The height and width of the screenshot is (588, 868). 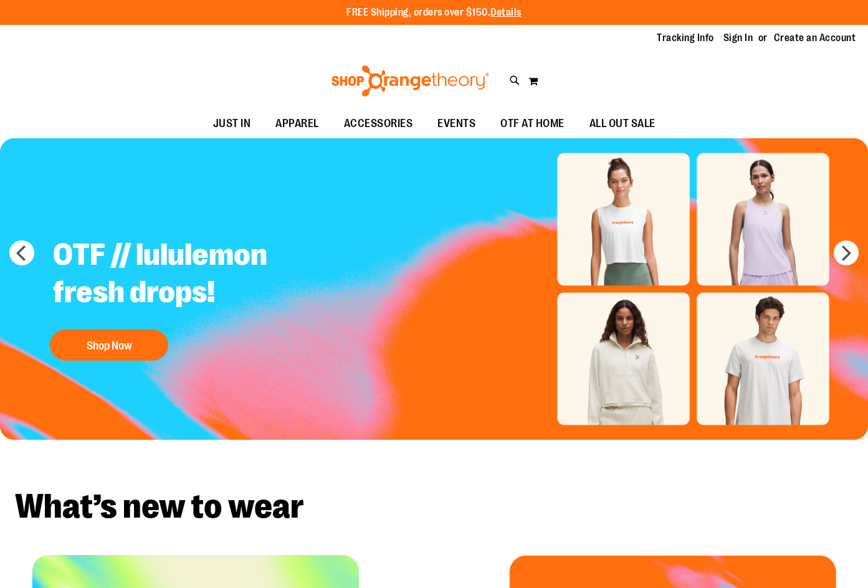 I want to click on button: Shop Now, so click(x=109, y=345).